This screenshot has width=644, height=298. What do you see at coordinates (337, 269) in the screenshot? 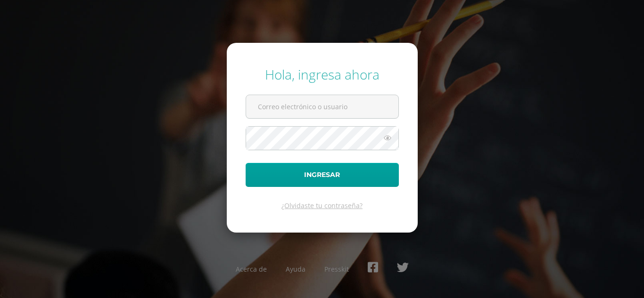
I see `a: Presskit` at bounding box center [337, 269].